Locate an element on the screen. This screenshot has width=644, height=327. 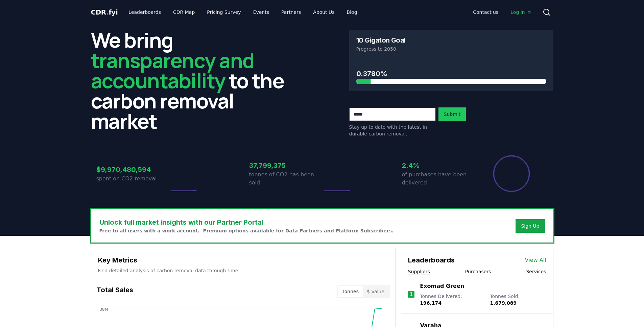
span: transparency and accountability is located at coordinates (173, 70).